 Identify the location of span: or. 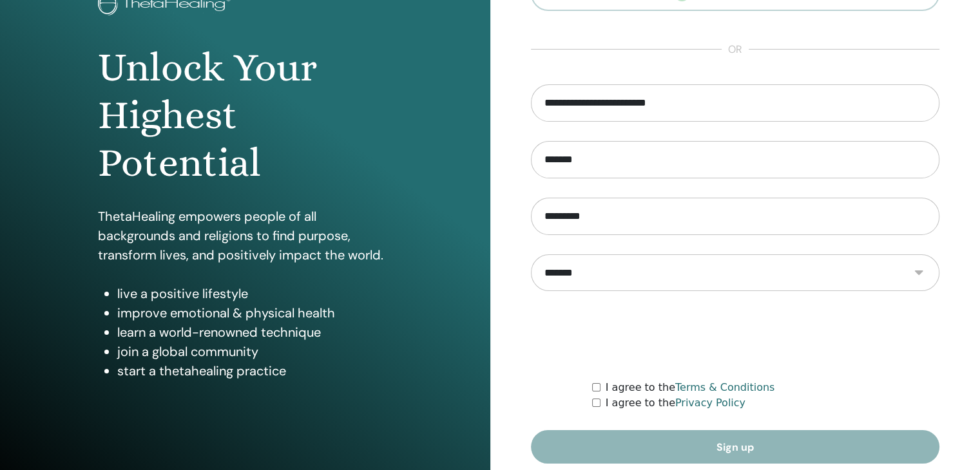
(735, 50).